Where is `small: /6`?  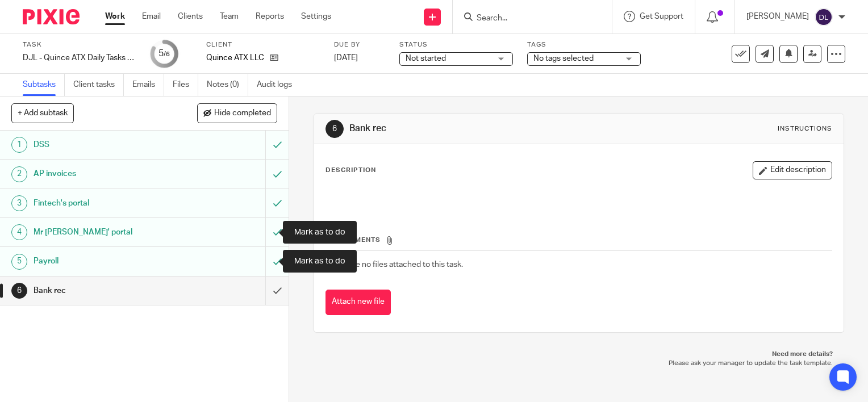 small: /6 is located at coordinates (167, 54).